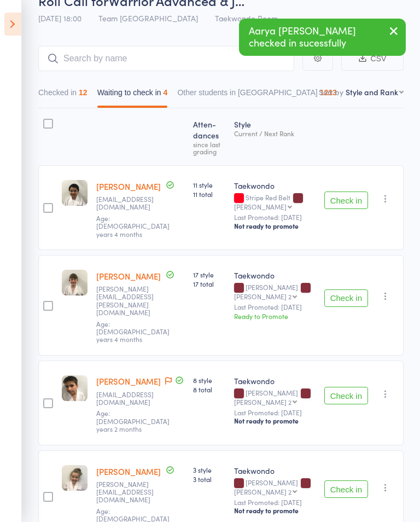 Image resolution: width=420 pixels, height=522 pixels. Describe the element at coordinates (63, 95) in the screenshot. I see `button: Checked in12` at that location.